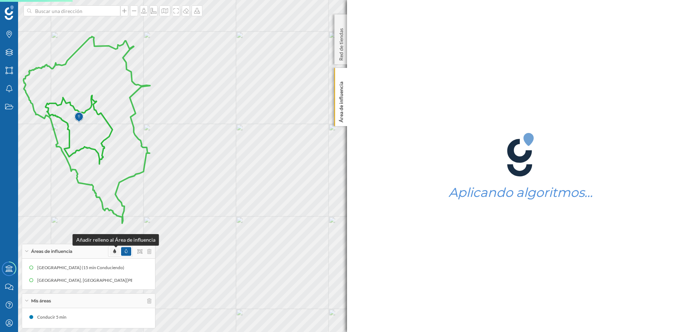 The image size is (694, 332). I want to click on span: Áreas de influencia, so click(52, 252).